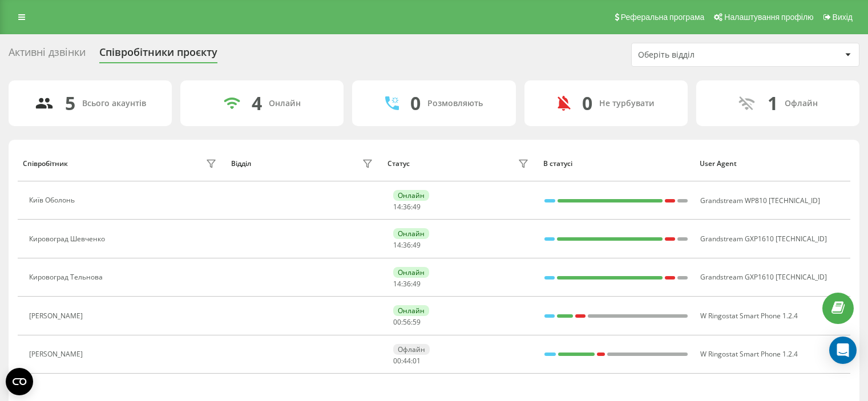  I want to click on span: Реферальна програма, so click(663, 17).